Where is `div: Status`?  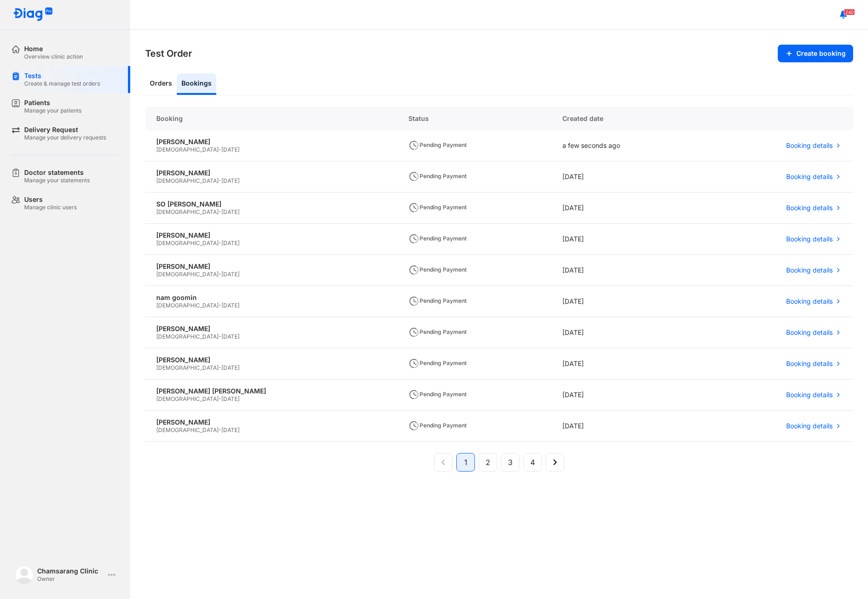
div: Status is located at coordinates (474, 119).